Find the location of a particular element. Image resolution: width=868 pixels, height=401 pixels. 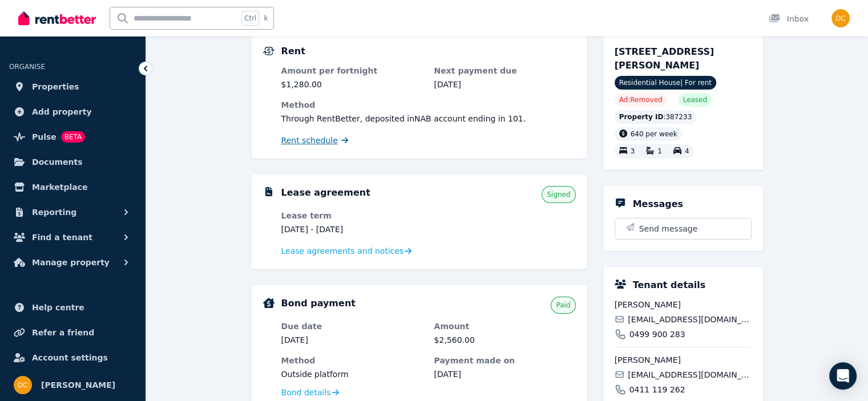

span: Marketplace is located at coordinates (60, 187).